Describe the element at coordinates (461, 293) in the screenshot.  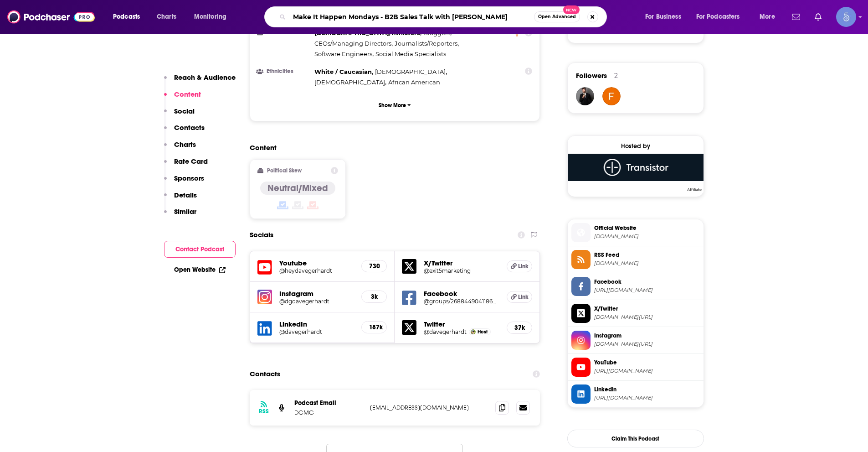
I see `h5: Facebook` at that location.